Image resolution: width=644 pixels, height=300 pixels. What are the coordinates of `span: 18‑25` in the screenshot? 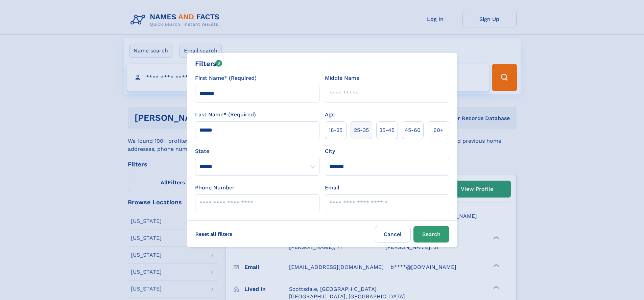 It's located at (336, 130).